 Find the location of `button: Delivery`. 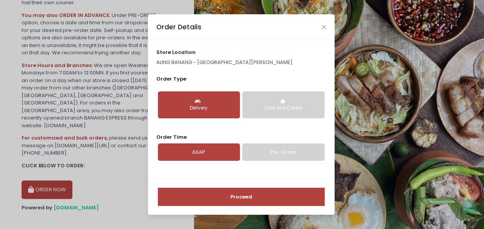

button: Delivery is located at coordinates (199, 105).